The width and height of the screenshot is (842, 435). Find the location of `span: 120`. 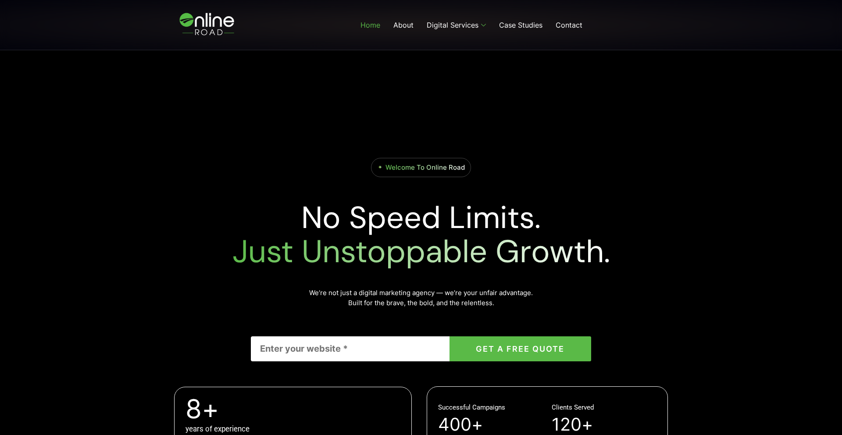

span: 120 is located at coordinates (567, 425).